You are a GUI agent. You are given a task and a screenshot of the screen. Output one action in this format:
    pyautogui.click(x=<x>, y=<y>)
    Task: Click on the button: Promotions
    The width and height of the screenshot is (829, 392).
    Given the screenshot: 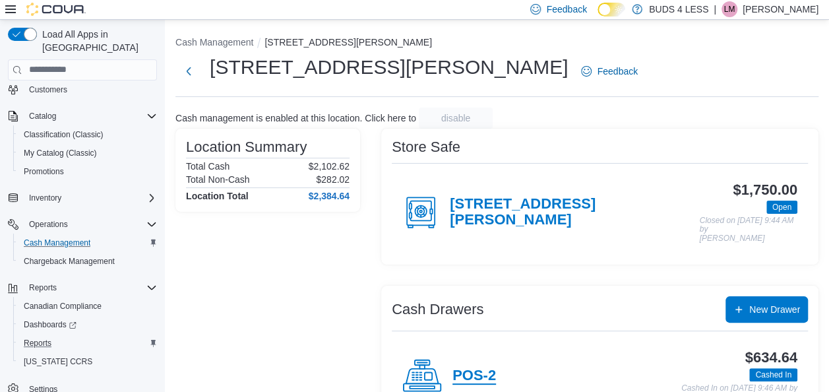 What is the action you would take?
    pyautogui.click(x=88, y=171)
    